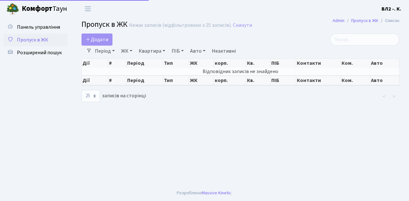 The image size is (409, 201). Describe the element at coordinates (180, 25) in the screenshot. I see `div: Немає записів (відфільтровано з 25 записів).` at that location.